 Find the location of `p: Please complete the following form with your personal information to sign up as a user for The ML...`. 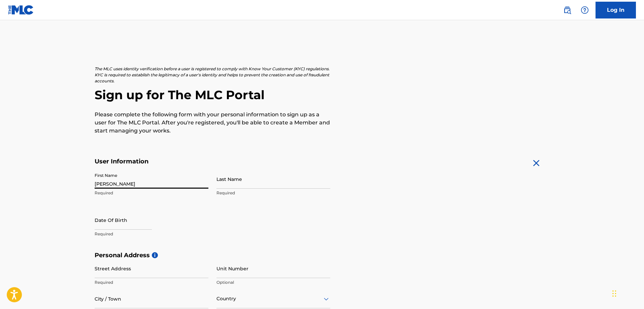

p: Please complete the following form with your personal information to sign up as a user for The ML... is located at coordinates (213, 123).